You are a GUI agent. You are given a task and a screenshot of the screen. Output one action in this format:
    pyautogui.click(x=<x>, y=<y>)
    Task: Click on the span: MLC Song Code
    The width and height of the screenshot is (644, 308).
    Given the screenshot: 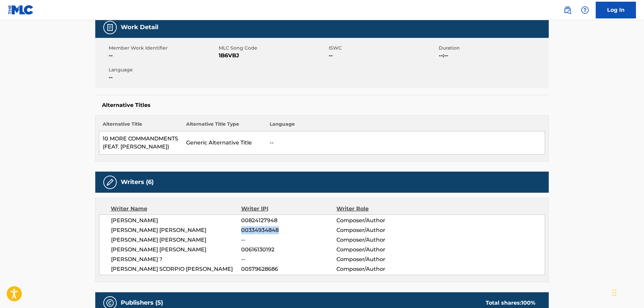 What is the action you would take?
    pyautogui.click(x=273, y=48)
    